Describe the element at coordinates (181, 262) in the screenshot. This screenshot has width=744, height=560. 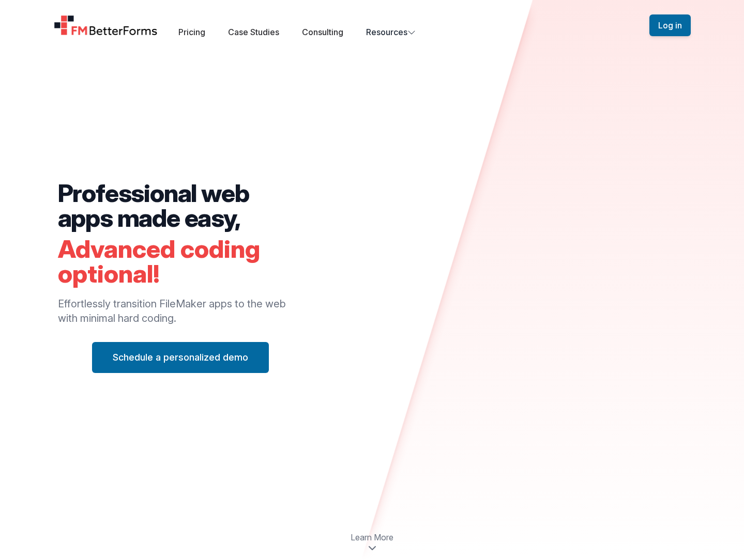
I see `h2: Advanced coding optional!` at that location.